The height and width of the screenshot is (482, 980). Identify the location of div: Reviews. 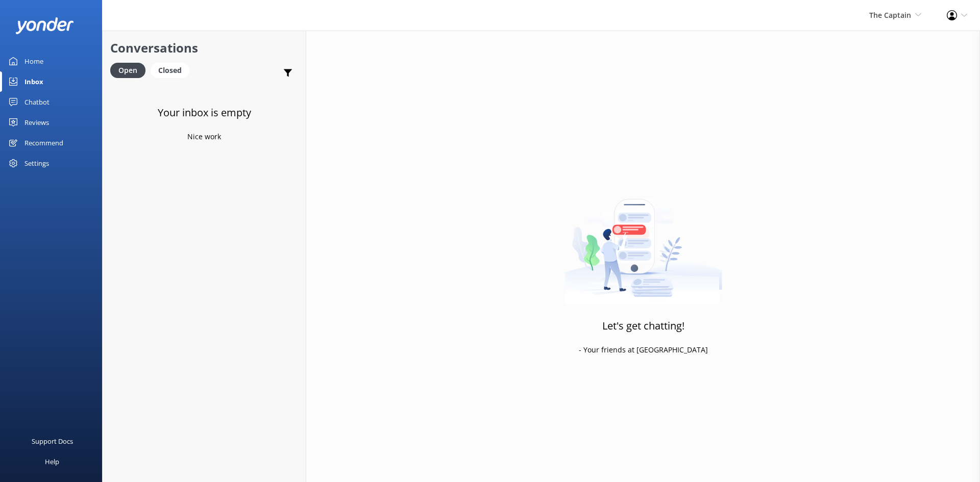
(37, 122).